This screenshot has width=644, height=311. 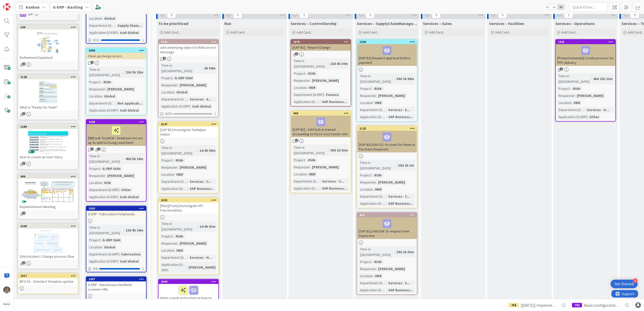 I want to click on div: 1689, so click(x=116, y=122).